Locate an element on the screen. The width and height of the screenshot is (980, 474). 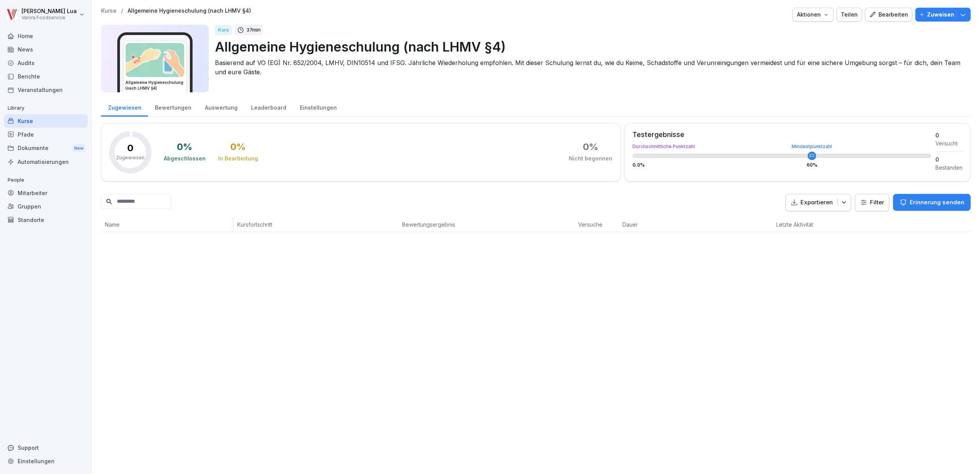
p: Exportieren is located at coordinates (817, 202).